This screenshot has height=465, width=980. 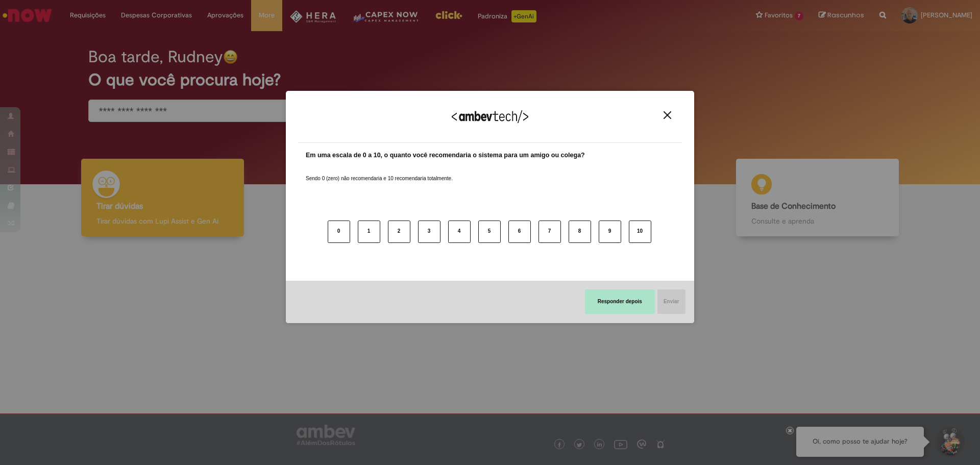 I want to click on button: 0, so click(x=339, y=232).